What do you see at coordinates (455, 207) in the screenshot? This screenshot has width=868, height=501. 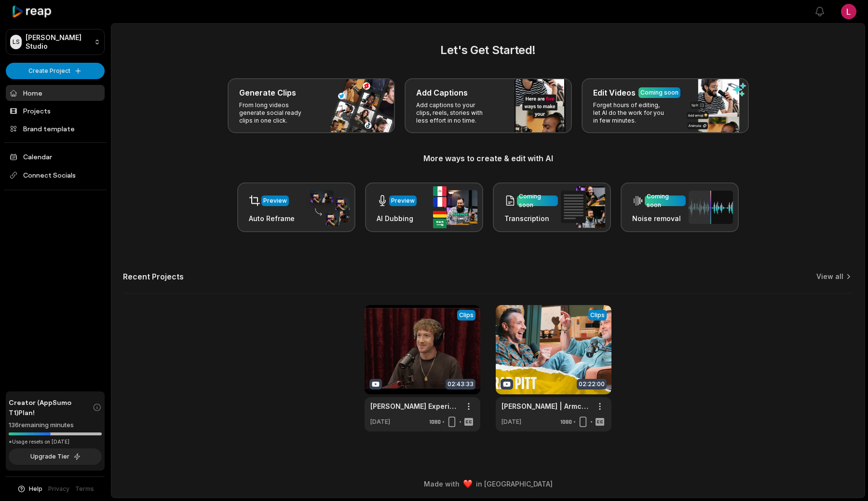 I see `img: ai_dubbing.png` at bounding box center [455, 207].